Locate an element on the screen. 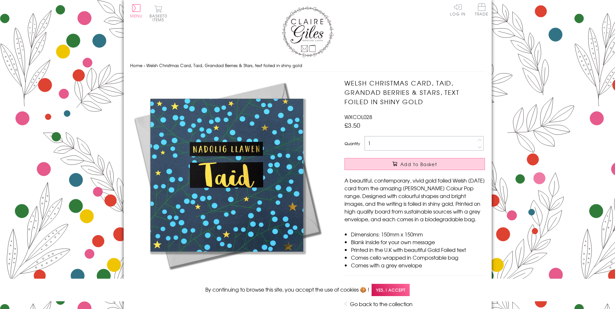 This screenshot has height=309, width=615. li: Comes cello wrapped in Compostable bag is located at coordinates (418, 258).